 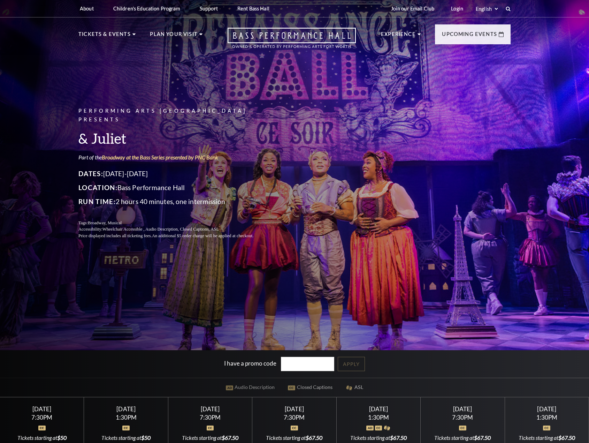 What do you see at coordinates (487, 9) in the screenshot?
I see `select: Select:` at bounding box center [487, 9].